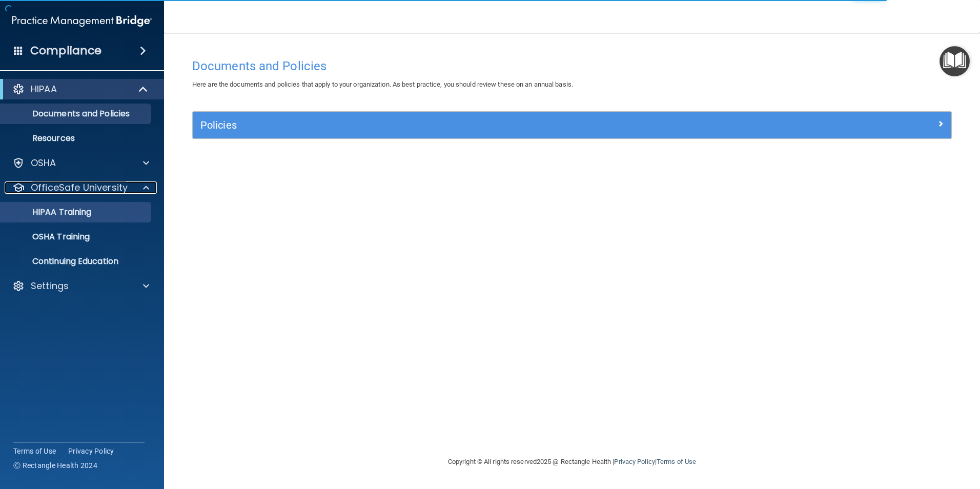 This screenshot has height=489, width=980. Describe the element at coordinates (76, 138) in the screenshot. I see `p: Resources` at that location.